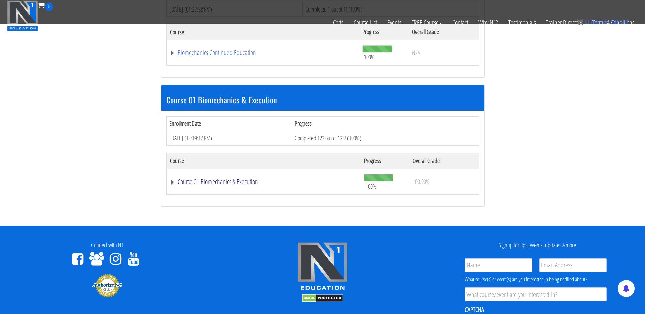 This screenshot has width=645, height=314. Describe the element at coordinates (488, 23) in the screenshot. I see `a: Why N1?` at that location.